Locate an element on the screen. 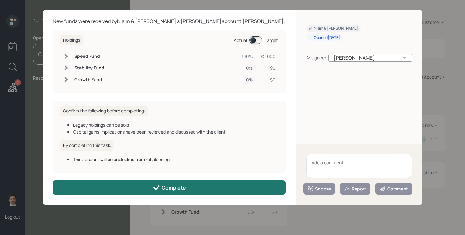 This screenshot has height=235, width=465. div: Actual is located at coordinates (241, 40).